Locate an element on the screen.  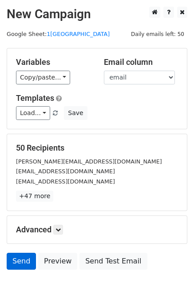
a: Load... is located at coordinates (33, 113).